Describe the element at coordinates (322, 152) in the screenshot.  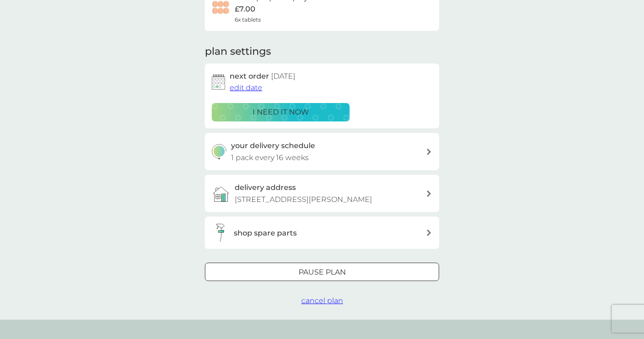
I see `button: your delivery schedule1 pack every 16 weeks` at that location.